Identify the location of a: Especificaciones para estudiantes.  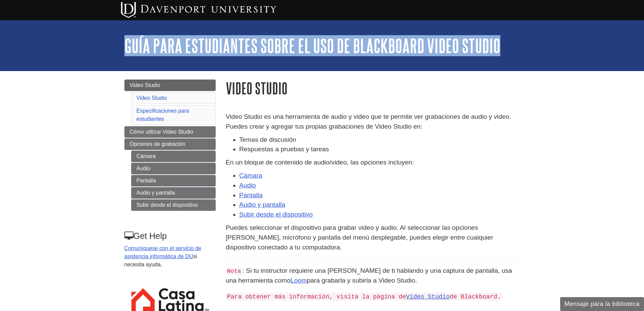
(163, 115).